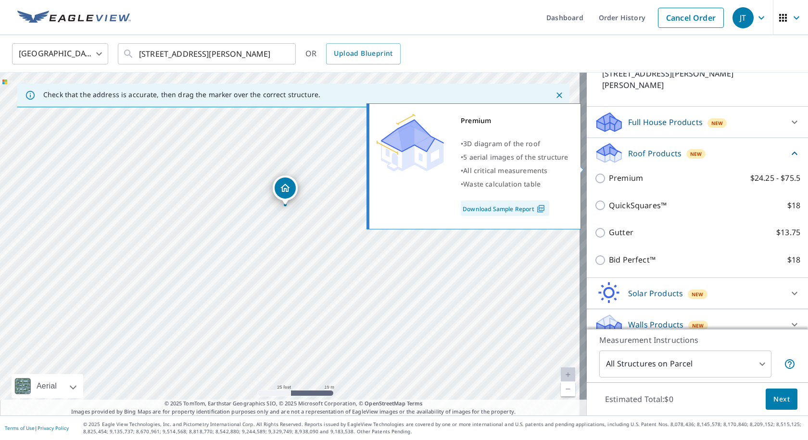 This screenshot has height=440, width=808. Describe the element at coordinates (568, 375) in the screenshot. I see `a: Current Level 20, Zoom In Disabled` at that location.